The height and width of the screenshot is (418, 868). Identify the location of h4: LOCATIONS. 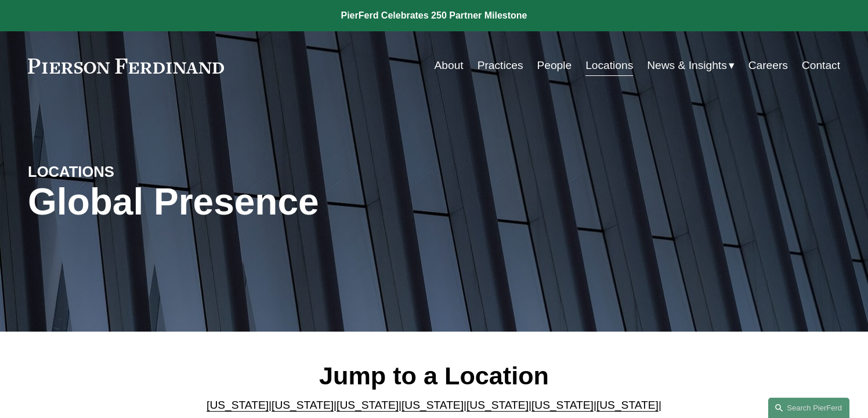
(130, 172).